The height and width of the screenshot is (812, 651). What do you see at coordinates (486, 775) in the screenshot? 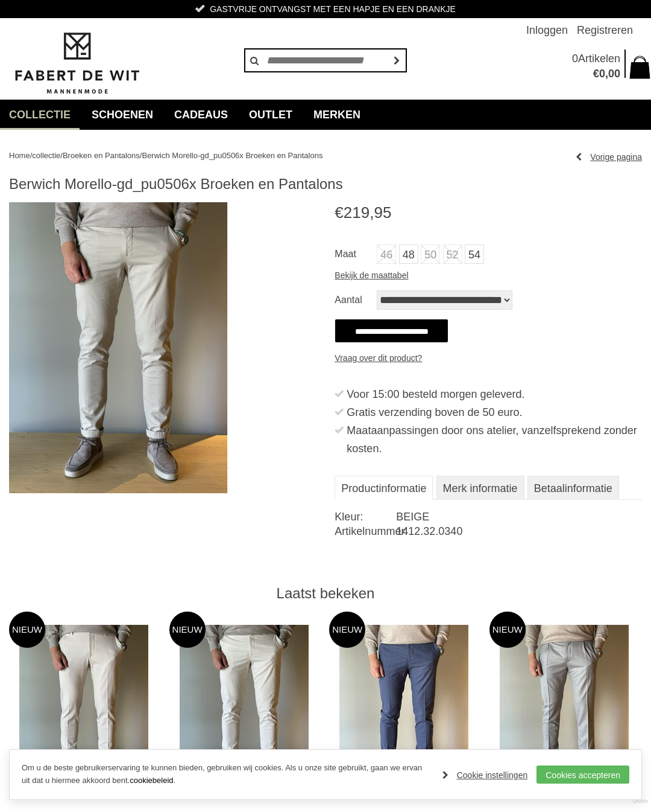
I see `a: Cookie instellingen` at bounding box center [486, 775].